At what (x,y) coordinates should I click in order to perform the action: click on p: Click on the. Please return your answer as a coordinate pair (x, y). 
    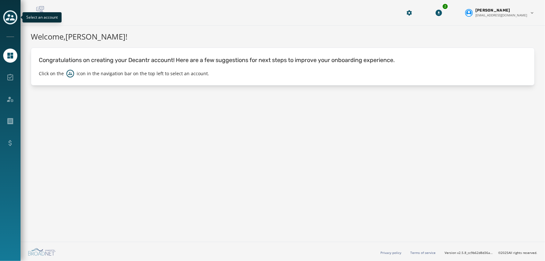
    Looking at the image, I should click on (51, 74).